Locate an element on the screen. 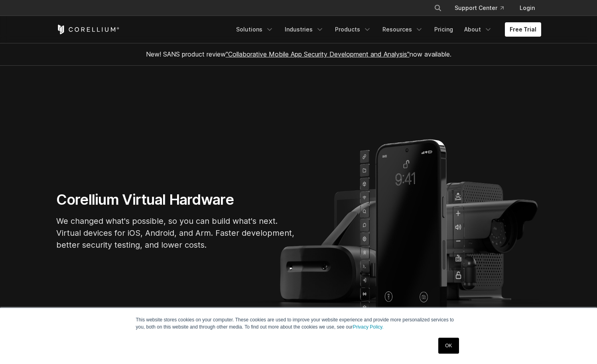  a: OK is located at coordinates (448, 346).